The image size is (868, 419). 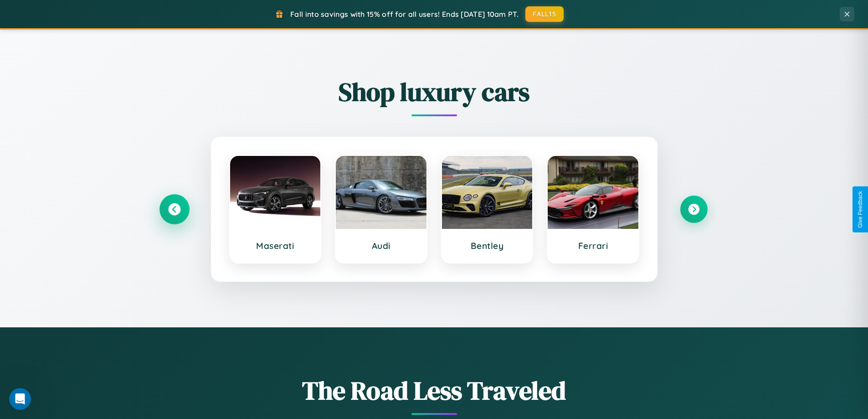 What do you see at coordinates (434, 390) in the screenshot?
I see `h1: The Road Less Traveled` at bounding box center [434, 390].